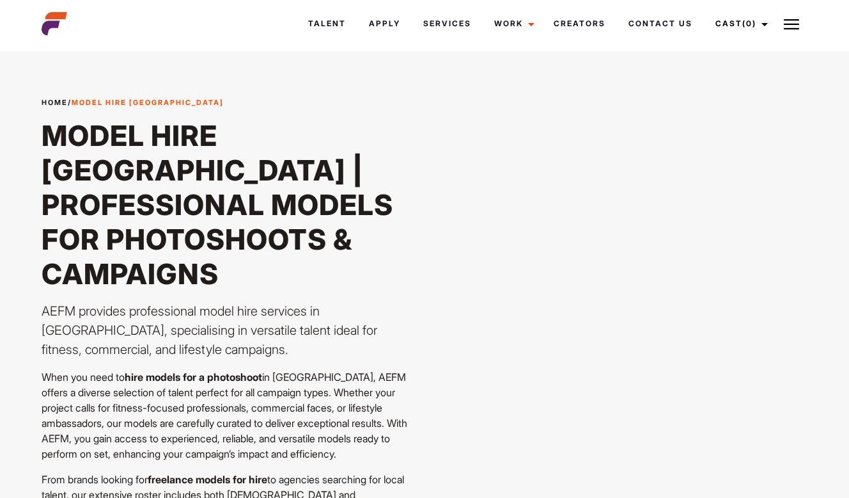 The width and height of the screenshot is (849, 498). Describe the element at coordinates (792, 24) in the screenshot. I see `img: Burger icon` at that location.